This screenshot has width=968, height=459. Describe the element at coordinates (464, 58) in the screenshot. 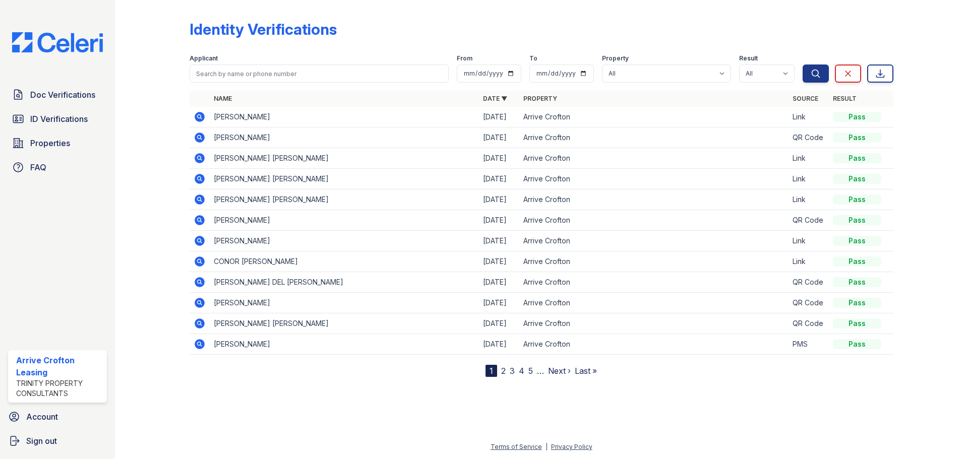

I see `label: From` at that location.